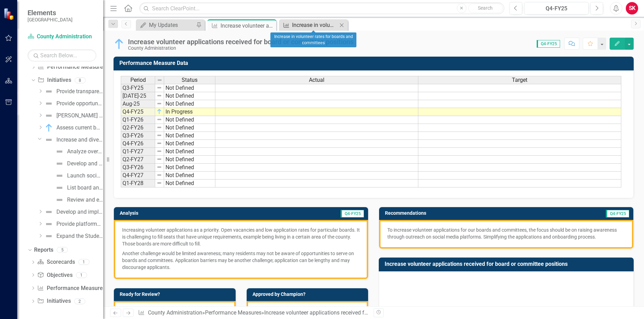 This screenshot has height=319, width=644. Describe the element at coordinates (120, 44) in the screenshot. I see `img: In Progress` at that location.